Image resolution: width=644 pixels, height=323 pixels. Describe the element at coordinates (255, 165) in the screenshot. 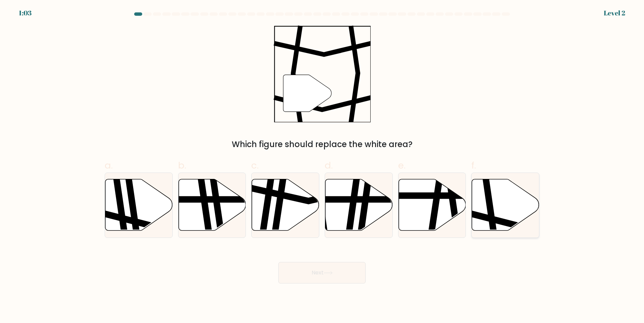

I see `span: c.` at that location.